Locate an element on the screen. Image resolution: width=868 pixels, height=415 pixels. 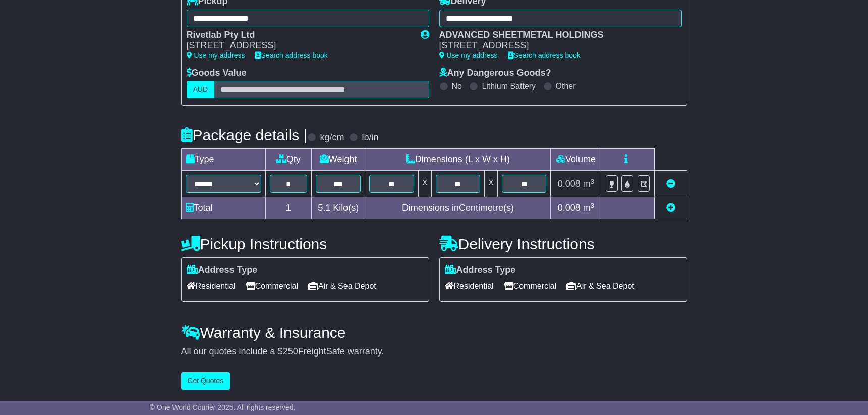
a: Remove this item is located at coordinates (671, 184).